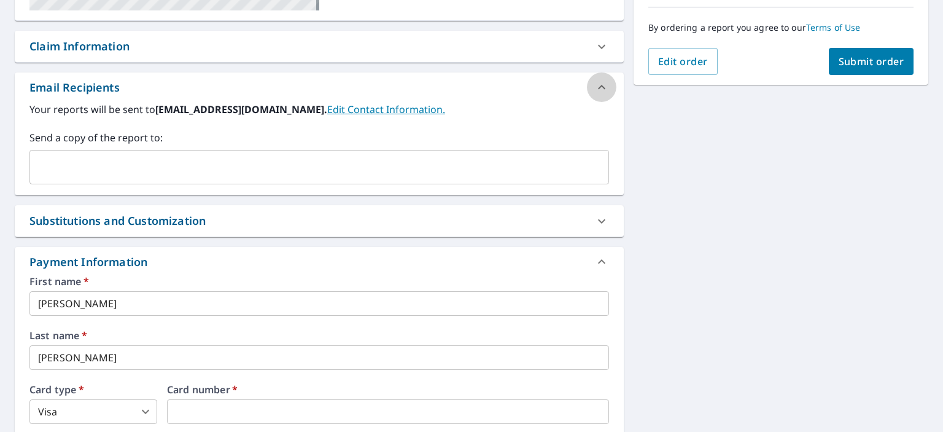 This screenshot has width=943, height=432. What do you see at coordinates (871, 61) in the screenshot?
I see `button: Submit order` at bounding box center [871, 61].